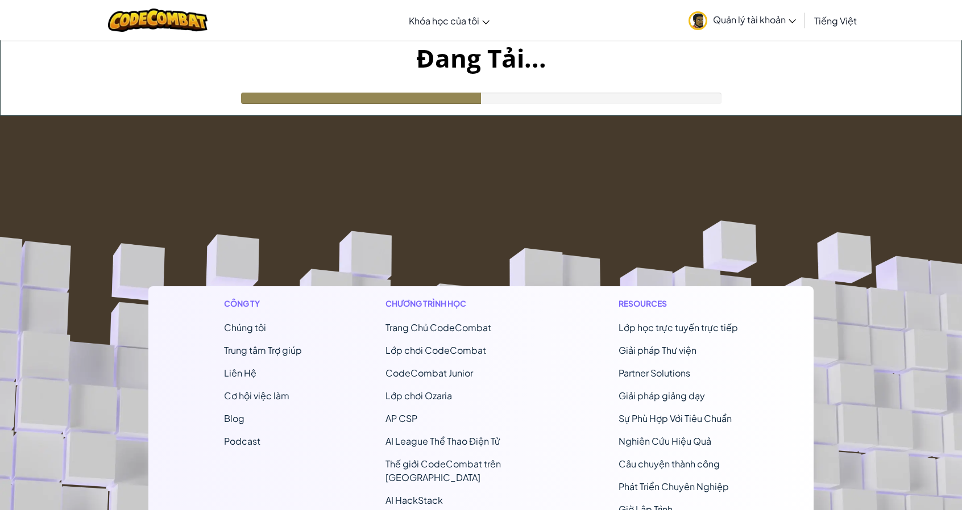 This screenshot has width=962, height=510. I want to click on span: Trang Chủ CodeCombat, so click(438, 327).